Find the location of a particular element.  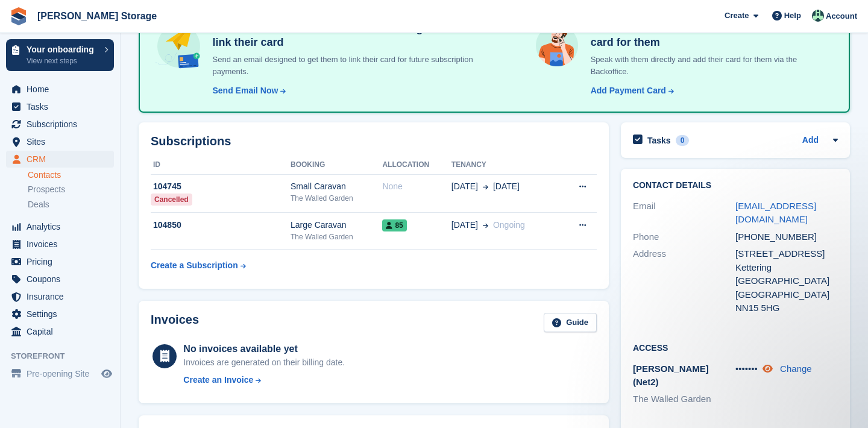

span: Ongoing is located at coordinates (509, 225).